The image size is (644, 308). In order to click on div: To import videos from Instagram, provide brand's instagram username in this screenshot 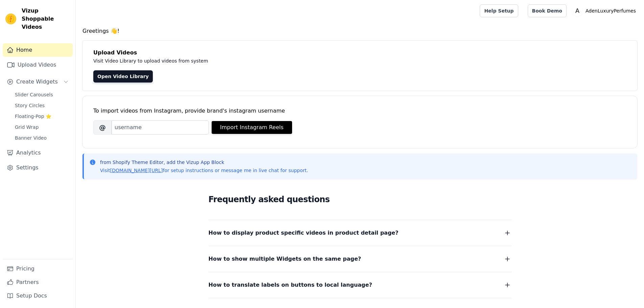, I will do `click(360, 111)`.